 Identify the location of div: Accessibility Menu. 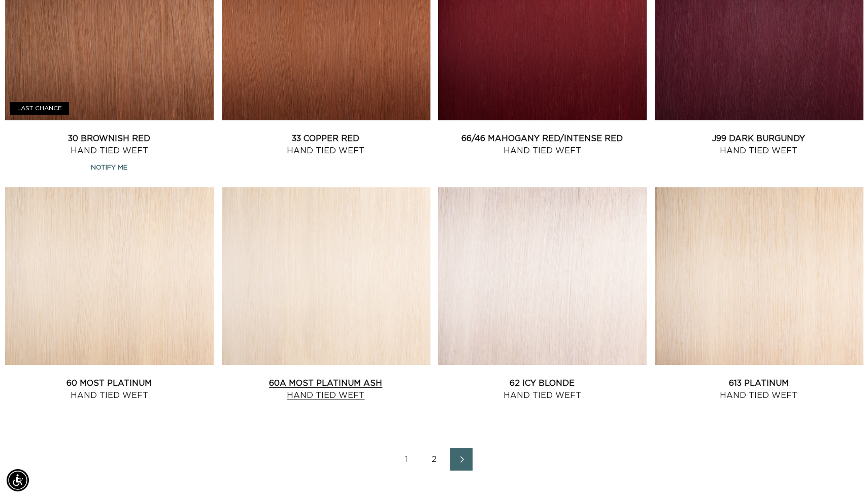
(18, 481).